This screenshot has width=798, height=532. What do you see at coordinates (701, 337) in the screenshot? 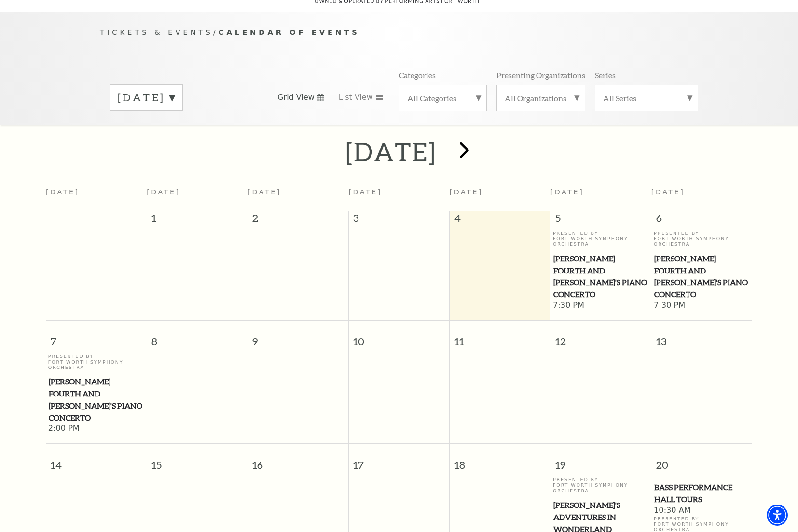
I see `span: 13` at bounding box center [701, 337].